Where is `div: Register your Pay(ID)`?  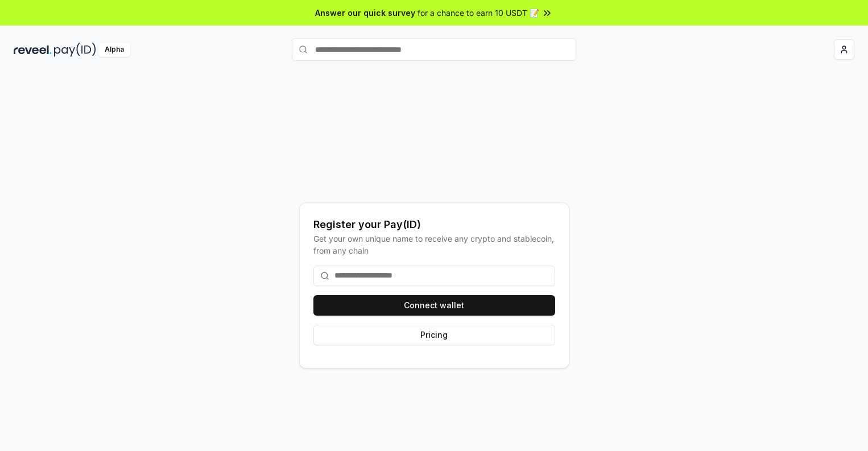
div: Register your Pay(ID) is located at coordinates (434, 225).